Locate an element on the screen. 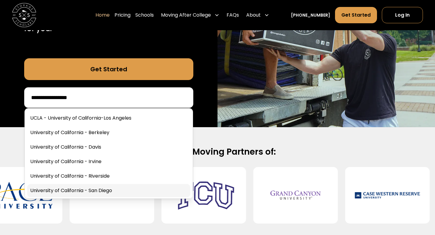 This screenshot has height=235, width=435. img: Case Western Reserve University is located at coordinates (388, 195).